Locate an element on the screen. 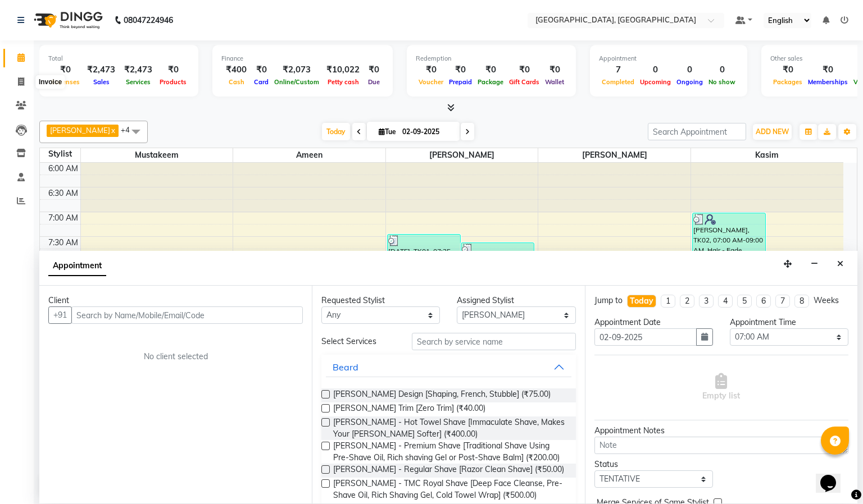 The height and width of the screenshot is (504, 863). img: logo is located at coordinates (67, 20).